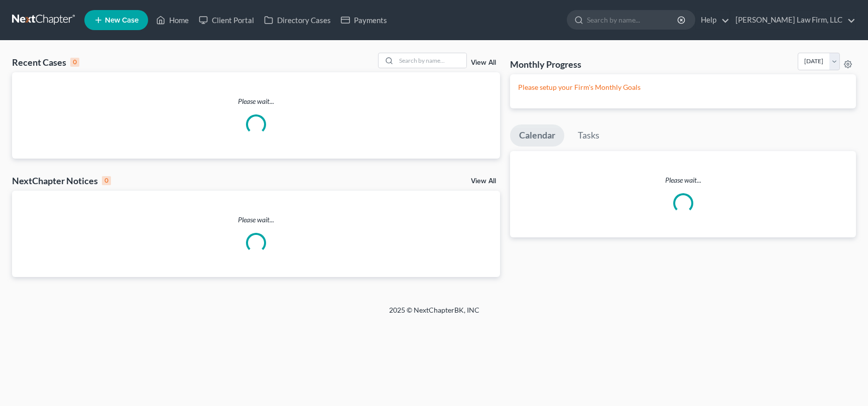  Describe the element at coordinates (172, 20) in the screenshot. I see `a: Home` at that location.